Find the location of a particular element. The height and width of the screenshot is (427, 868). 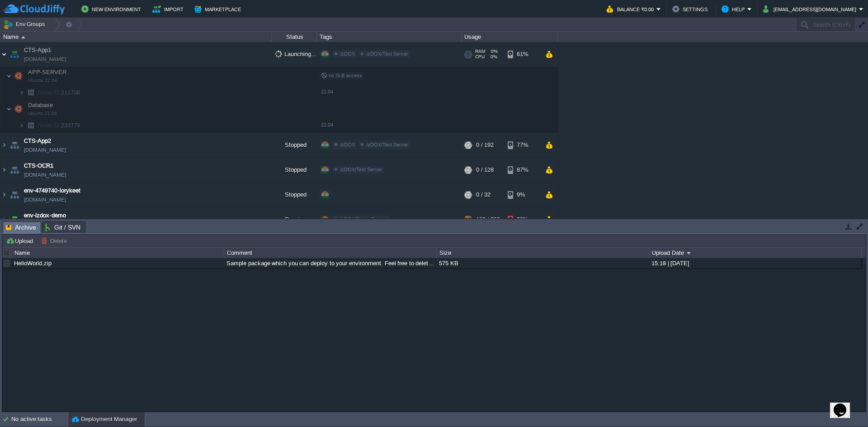

button: Settings is located at coordinates (691, 9).